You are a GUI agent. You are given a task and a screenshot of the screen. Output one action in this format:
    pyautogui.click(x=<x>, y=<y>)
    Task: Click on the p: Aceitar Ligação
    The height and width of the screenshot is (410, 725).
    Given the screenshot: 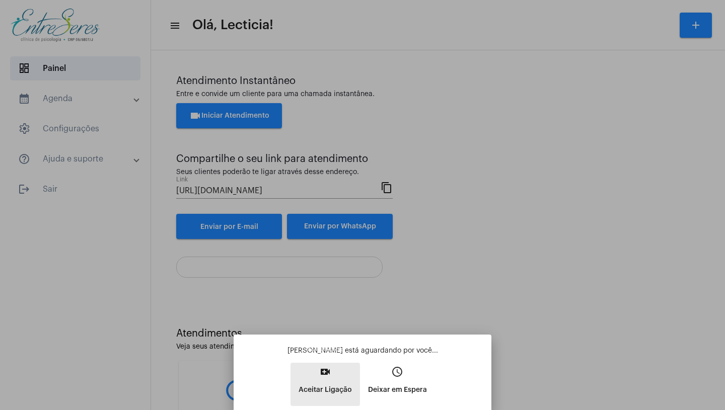 What is the action you would take?
    pyautogui.click(x=325, y=390)
    